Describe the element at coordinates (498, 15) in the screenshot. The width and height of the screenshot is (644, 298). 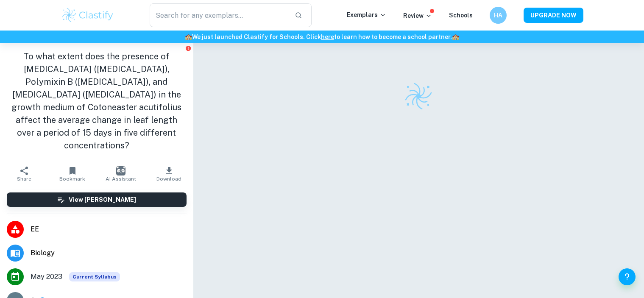
I see `h6: HA` at that location.